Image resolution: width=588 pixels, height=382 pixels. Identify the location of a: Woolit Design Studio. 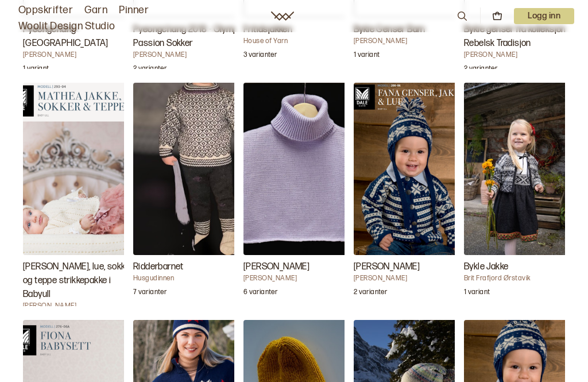
(66, 26).